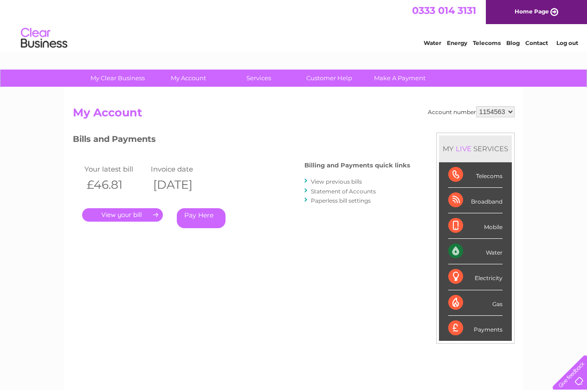  What do you see at coordinates (201, 218) in the screenshot?
I see `a: Pay Here` at bounding box center [201, 218].